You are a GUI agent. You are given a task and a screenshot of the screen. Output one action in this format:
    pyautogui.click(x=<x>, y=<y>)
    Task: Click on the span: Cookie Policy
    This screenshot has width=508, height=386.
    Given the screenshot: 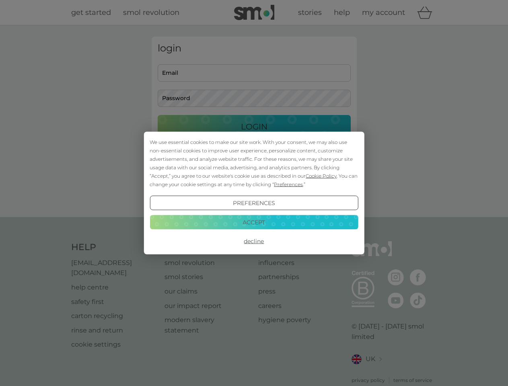 What is the action you would take?
    pyautogui.click(x=321, y=176)
    